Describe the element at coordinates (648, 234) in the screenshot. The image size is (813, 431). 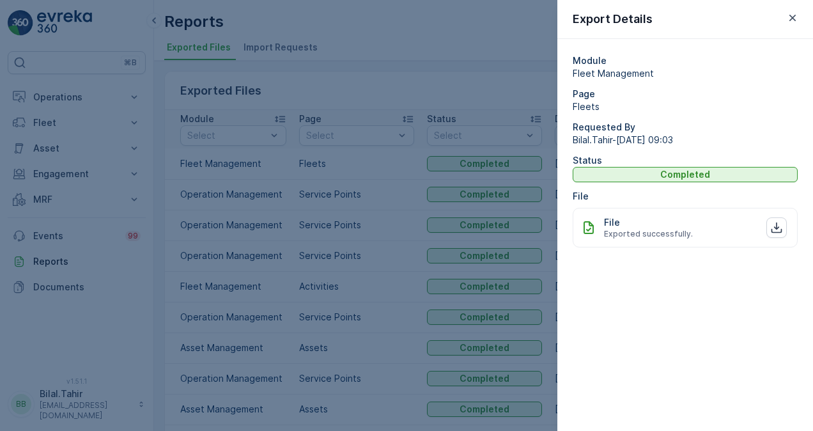
I see `span: Exported successfully.` at that location.